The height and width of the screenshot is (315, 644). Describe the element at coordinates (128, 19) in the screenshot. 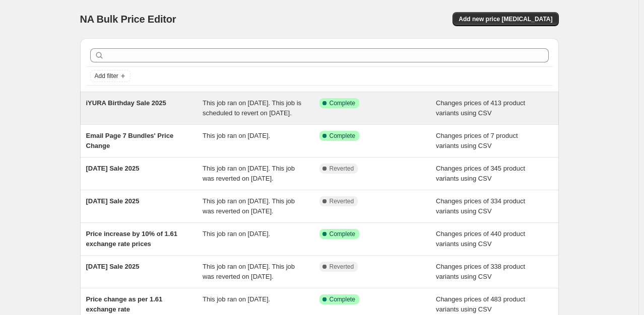

I see `span: NA Bulk Price Editor` at that location.